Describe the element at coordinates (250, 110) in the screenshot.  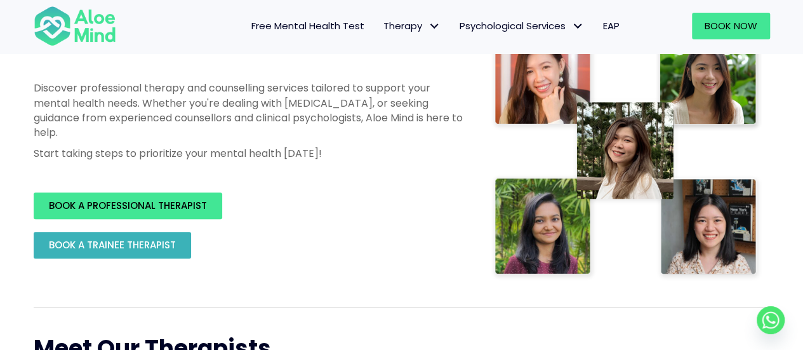
I see `p: Discover professional therapy and counselling services tailored to support your mental health nee...` at that location.